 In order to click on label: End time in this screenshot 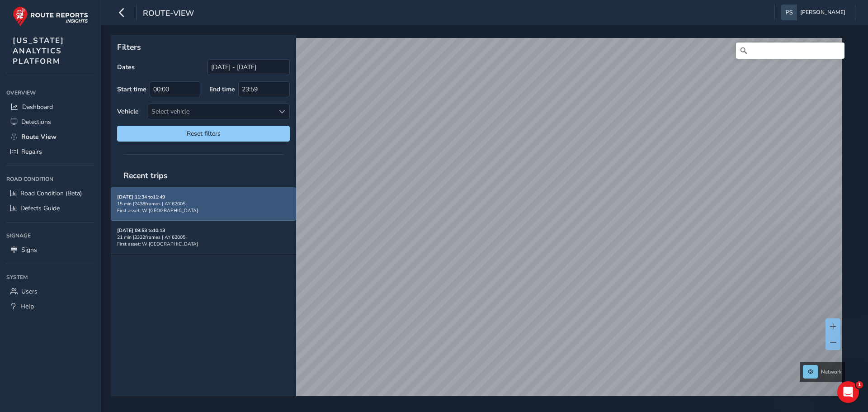, I will do `click(222, 89)`.